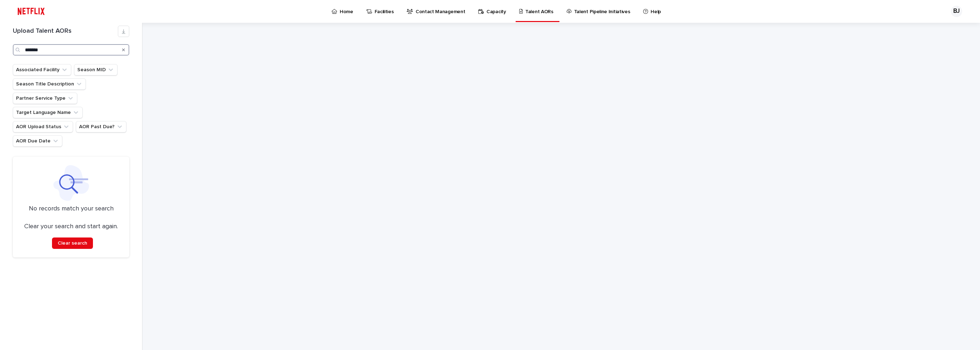  I want to click on button: Partner Service Type, so click(45, 98).